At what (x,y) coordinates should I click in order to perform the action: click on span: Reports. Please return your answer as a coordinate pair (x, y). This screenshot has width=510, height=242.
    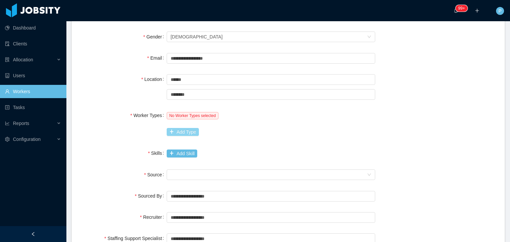
    Looking at the image, I should click on (21, 123).